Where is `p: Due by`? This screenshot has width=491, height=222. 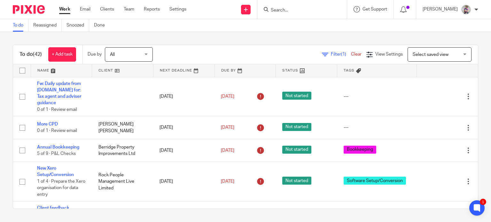 p: Due by is located at coordinates (95, 54).